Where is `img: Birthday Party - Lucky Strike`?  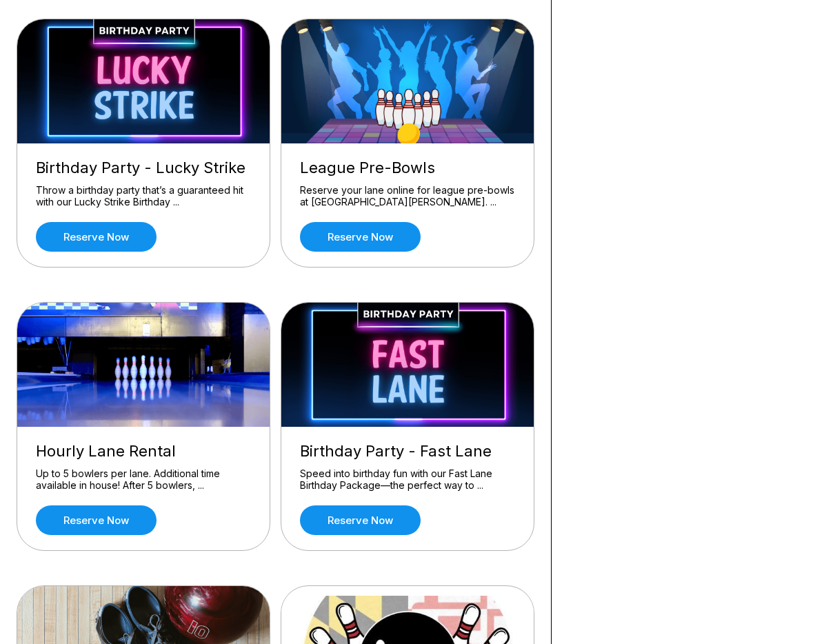
img: Birthday Party - Lucky Strike is located at coordinates (144, 81).